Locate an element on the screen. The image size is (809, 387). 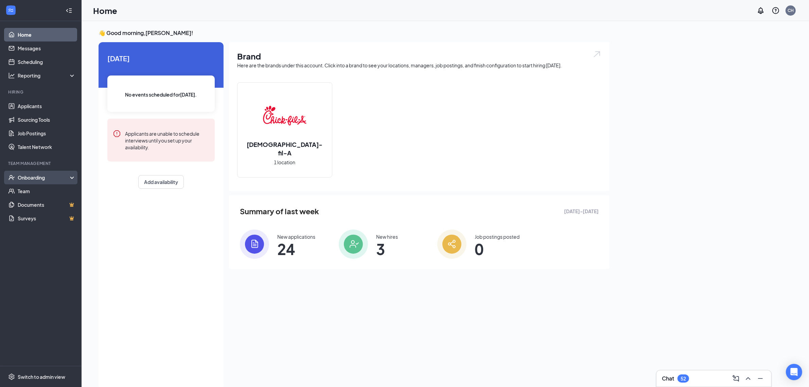
h3: Chat is located at coordinates (668, 378).